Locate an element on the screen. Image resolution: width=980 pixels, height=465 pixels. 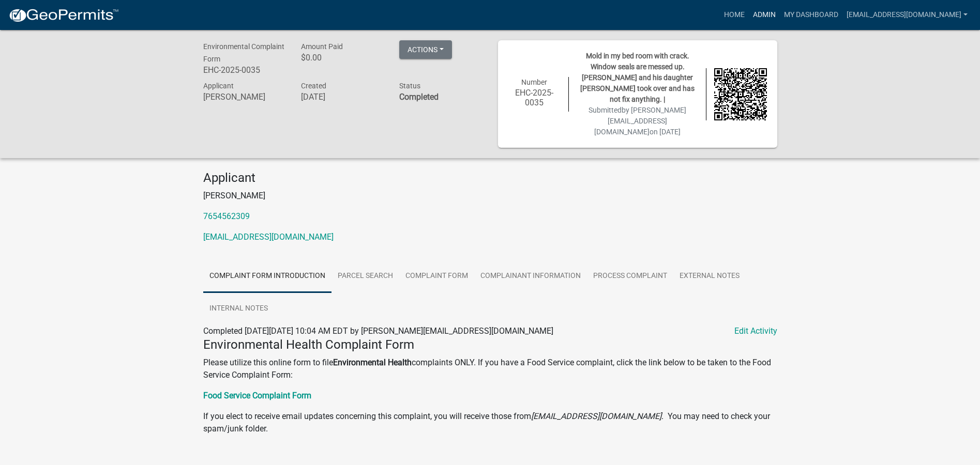
strong: Environmental Health is located at coordinates (372, 362).